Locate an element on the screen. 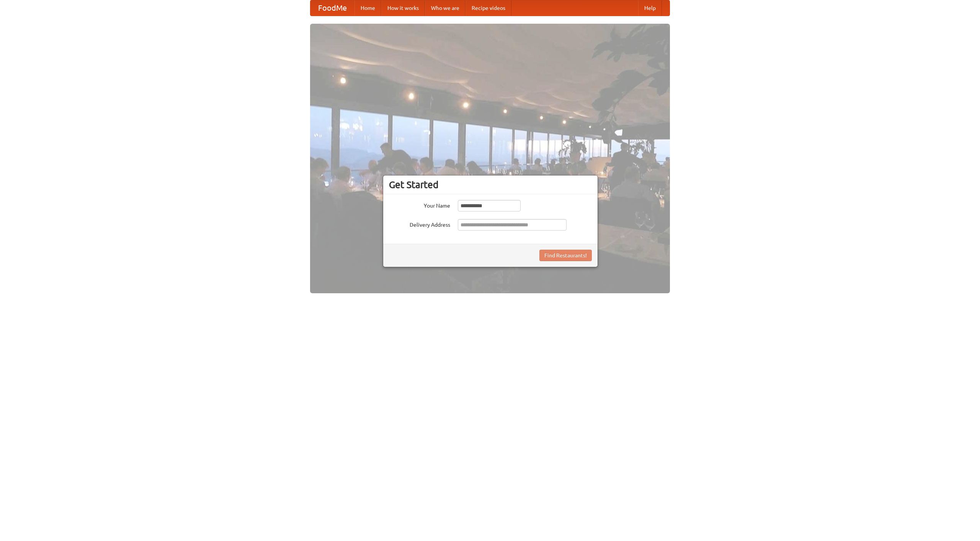 The width and height of the screenshot is (980, 541). label: Delivery Address is located at coordinates (419, 224).